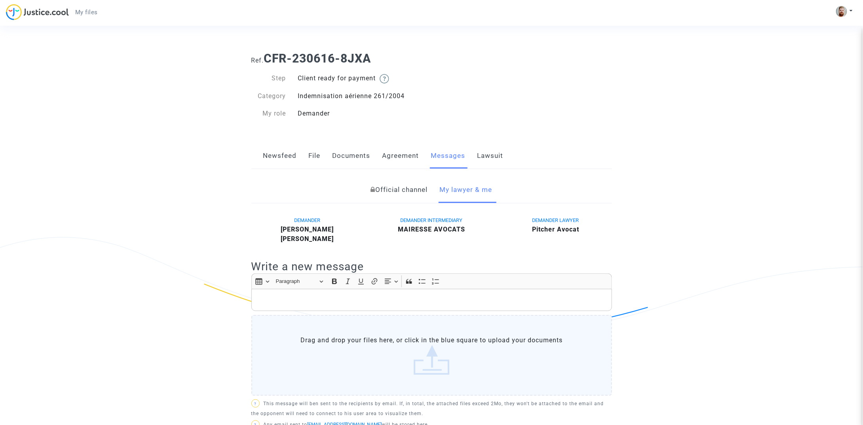 Image resolution: width=863 pixels, height=425 pixels. What do you see at coordinates (555, 229) in the screenshot?
I see `b: Pitcher Avocat` at bounding box center [555, 229].